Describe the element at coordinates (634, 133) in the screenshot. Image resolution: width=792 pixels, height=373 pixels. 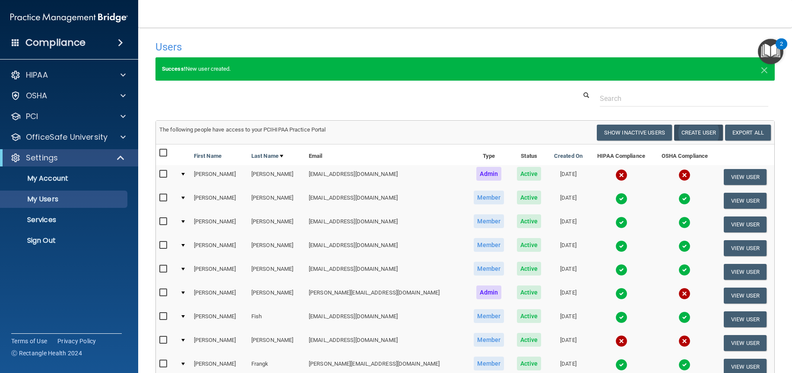
I see `button: Show Inactive Users` at that location.